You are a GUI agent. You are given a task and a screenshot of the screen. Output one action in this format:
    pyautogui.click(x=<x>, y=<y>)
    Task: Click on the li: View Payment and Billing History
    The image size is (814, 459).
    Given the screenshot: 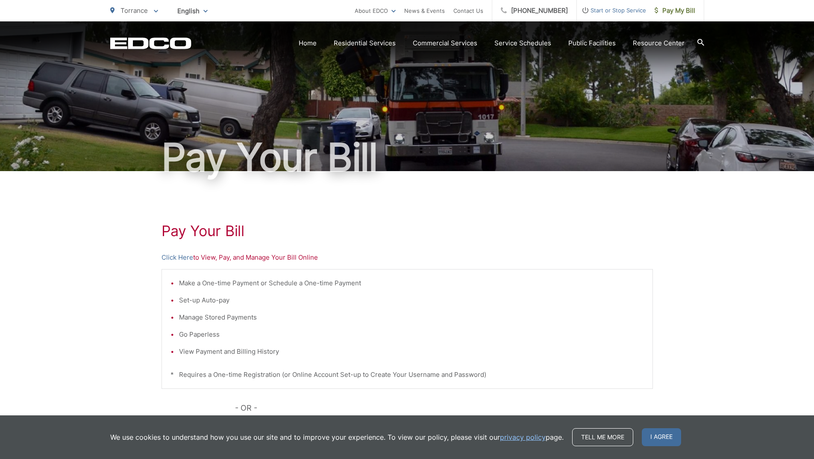 What is the action you would take?
    pyautogui.click(x=412, y=351)
    